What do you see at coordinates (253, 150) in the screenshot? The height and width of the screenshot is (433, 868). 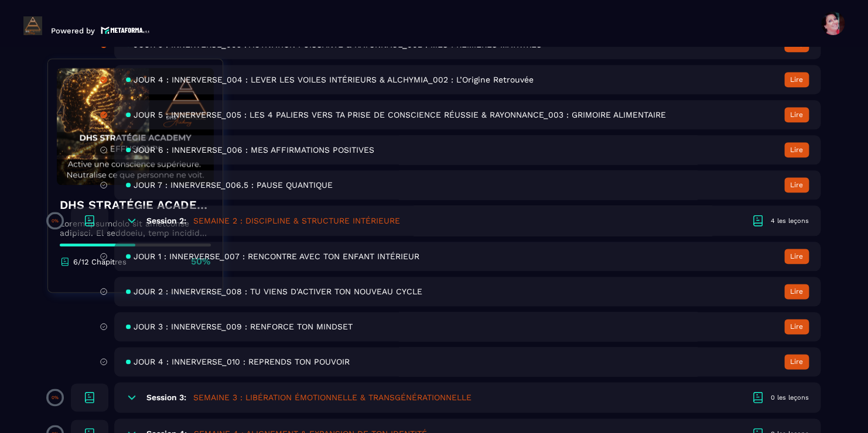 I see `span: JOUR 6 : INNERVERSE_006 : MES AFFIRMATIONS POSITIVES` at bounding box center [253, 150].